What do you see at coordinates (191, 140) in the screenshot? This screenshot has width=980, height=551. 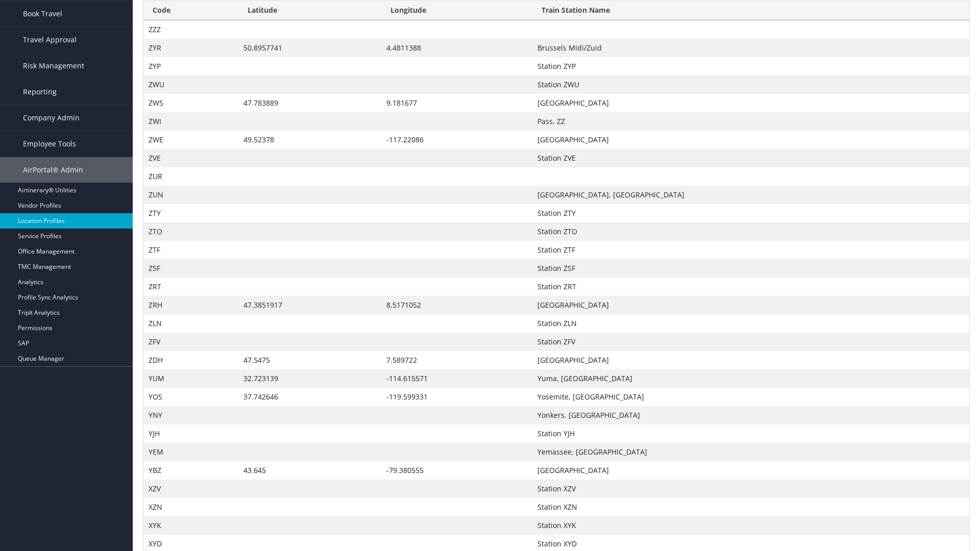 I see `td: ZWE` at bounding box center [191, 140].